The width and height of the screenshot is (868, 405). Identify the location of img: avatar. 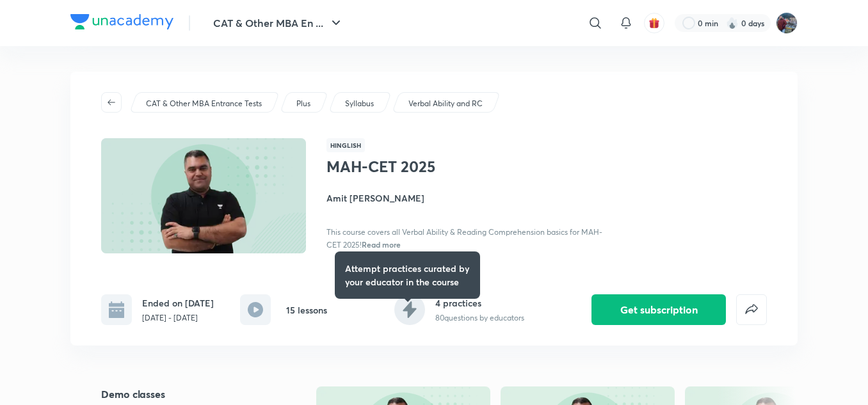
(654, 23).